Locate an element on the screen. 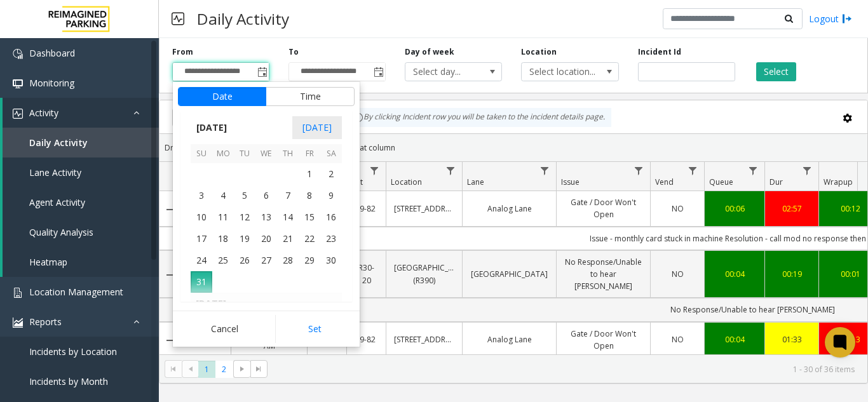 This screenshot has height=402, width=868. td: Tuesday, August 12, 2025 is located at coordinates (244, 217).